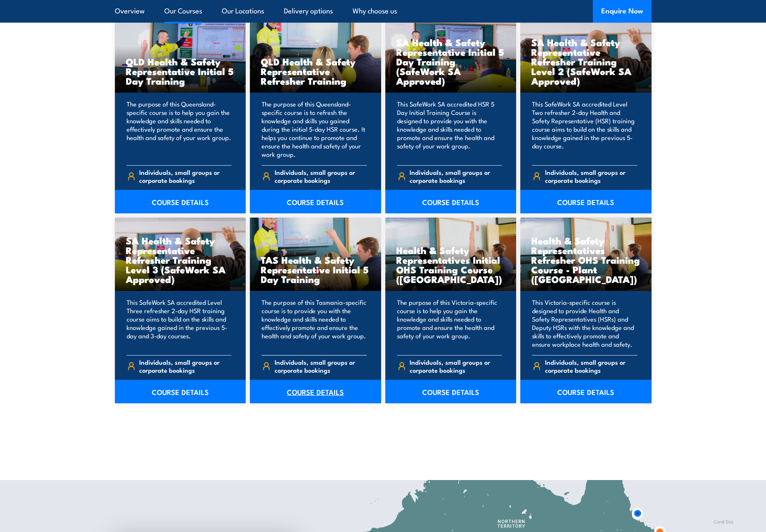  Describe the element at coordinates (179, 323) in the screenshot. I see `p: This SafeWork SA accredited Level Three refresher 2-day HSR training course aims to build on the ...` at that location.